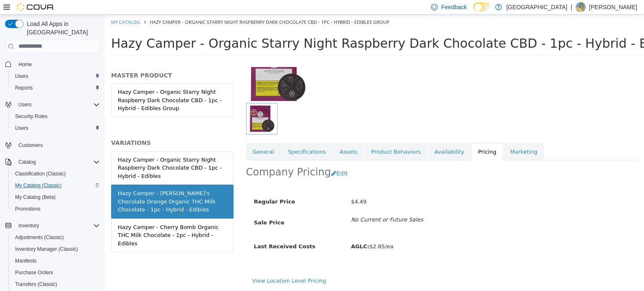 The image size is (644, 291). I want to click on button: Promotions, so click(56, 209).